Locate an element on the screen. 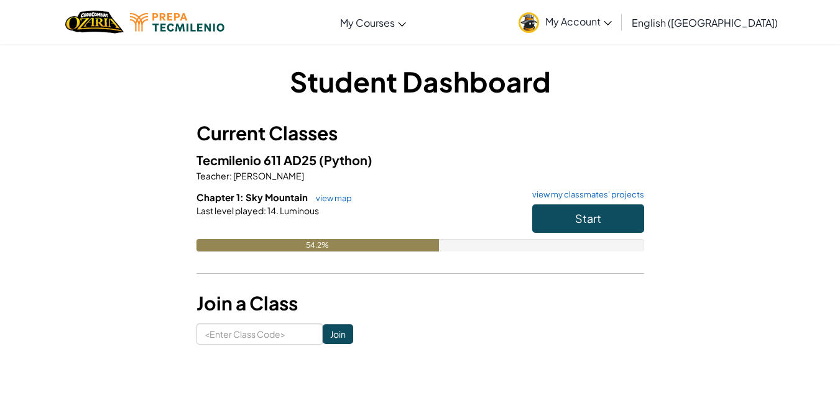 Image resolution: width=840 pixels, height=393 pixels. h3: Join a Class is located at coordinates (420, 303).